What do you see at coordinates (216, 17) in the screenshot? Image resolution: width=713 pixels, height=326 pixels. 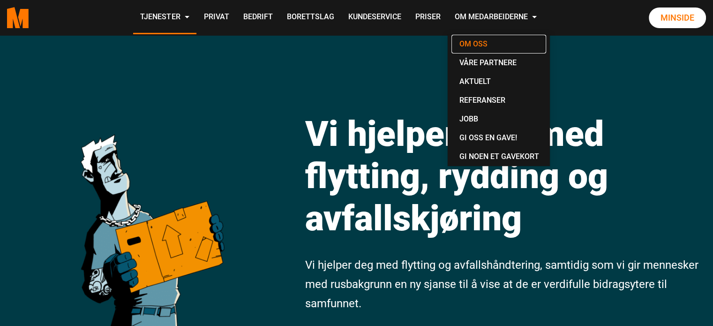 I see `a: Privat` at bounding box center [216, 17].